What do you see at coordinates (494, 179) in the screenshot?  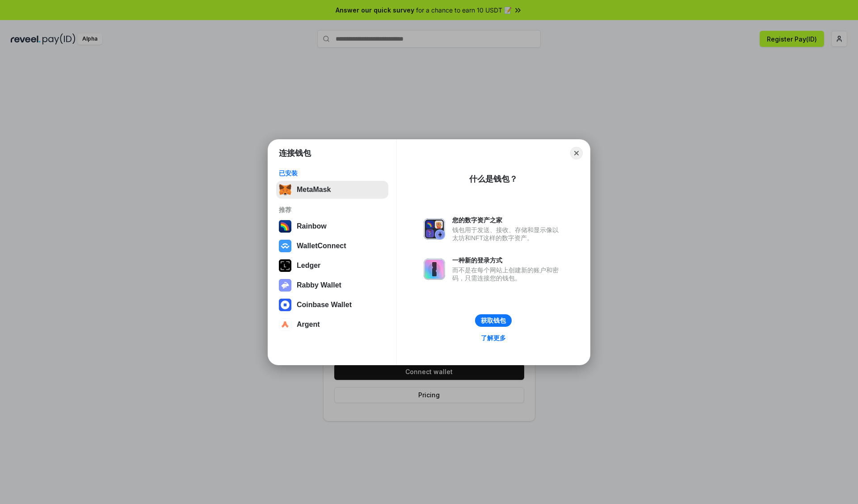 I see `div: 什么是钱包？` at bounding box center [494, 179].